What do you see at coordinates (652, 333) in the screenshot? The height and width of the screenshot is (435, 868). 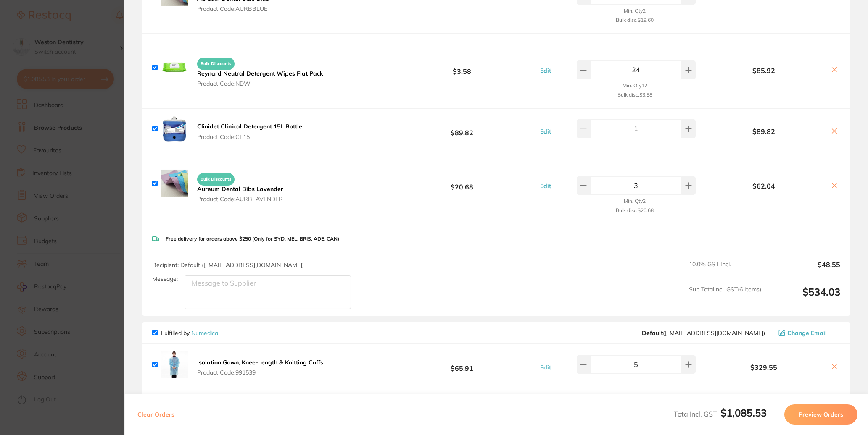 I see `b: Default` at bounding box center [652, 333].